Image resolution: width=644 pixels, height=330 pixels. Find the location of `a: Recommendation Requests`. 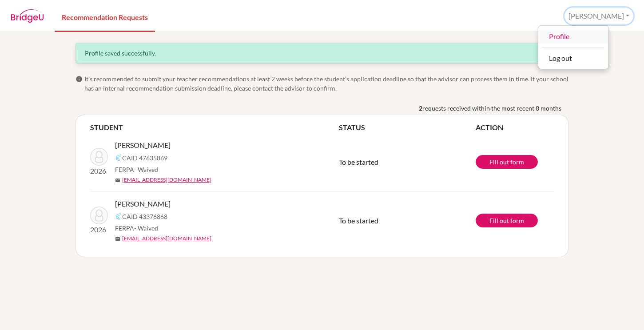

a: Recommendation Requests is located at coordinates (105, 16).